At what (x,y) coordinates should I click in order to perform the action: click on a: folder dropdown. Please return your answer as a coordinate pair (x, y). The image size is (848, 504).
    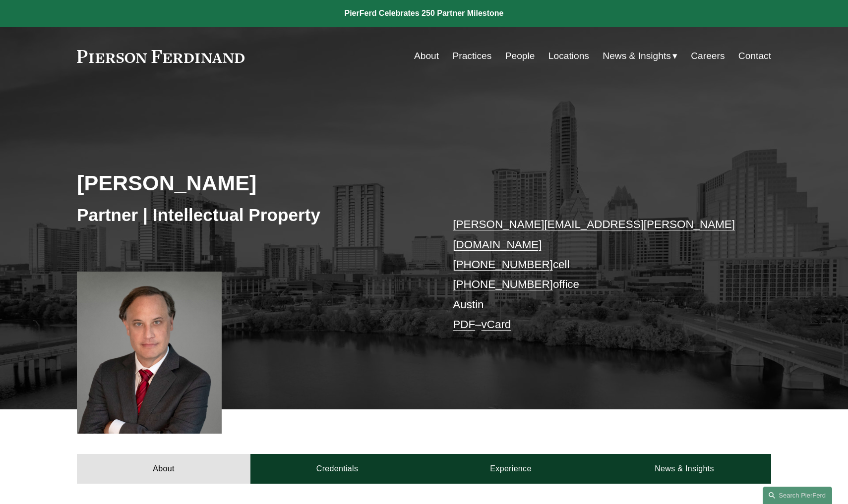
    Looking at the image, I should click on (640, 56).